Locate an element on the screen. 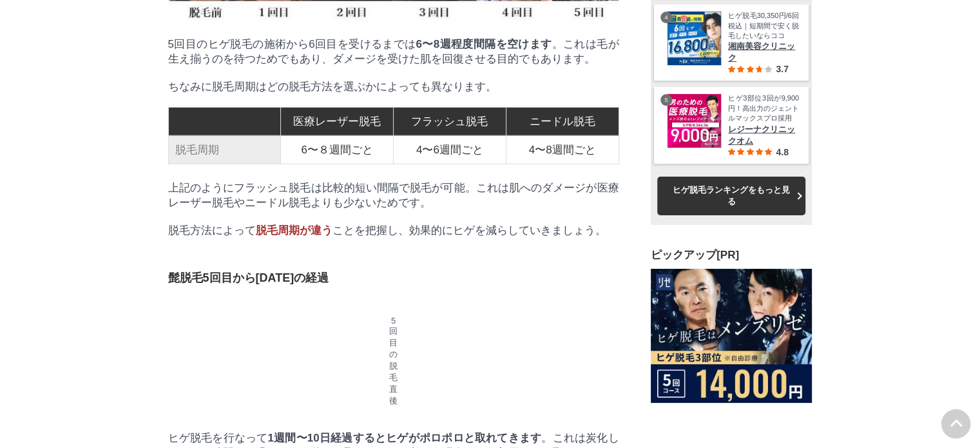 This screenshot has height=448, width=980. span: ヒゲ3部位3回が9,900円！高出力のジェントルマックスプロ採用 is located at coordinates (763, 108).